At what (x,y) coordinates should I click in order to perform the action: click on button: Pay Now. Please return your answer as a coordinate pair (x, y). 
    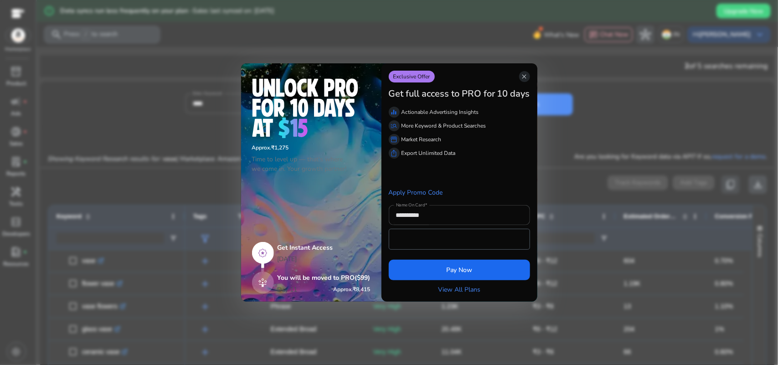
    Looking at the image, I should click on (460, 270).